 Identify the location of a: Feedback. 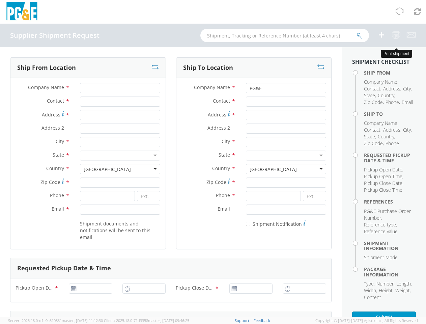
(262, 320).